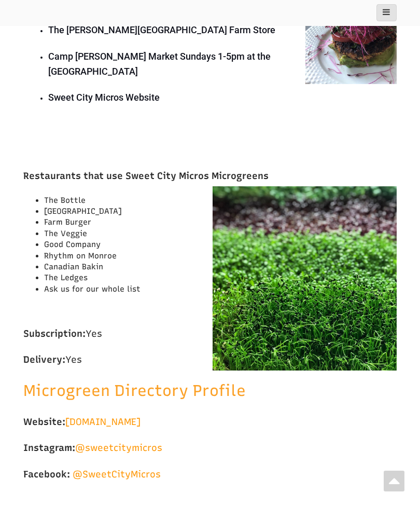  I want to click on strong: Instagram:, so click(50, 448).